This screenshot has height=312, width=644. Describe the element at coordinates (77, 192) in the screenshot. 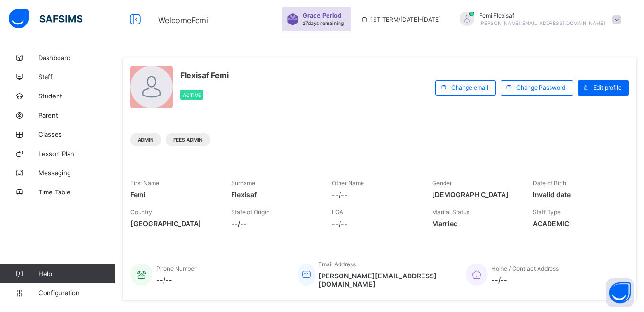

I see `span: Time Table` at that location.